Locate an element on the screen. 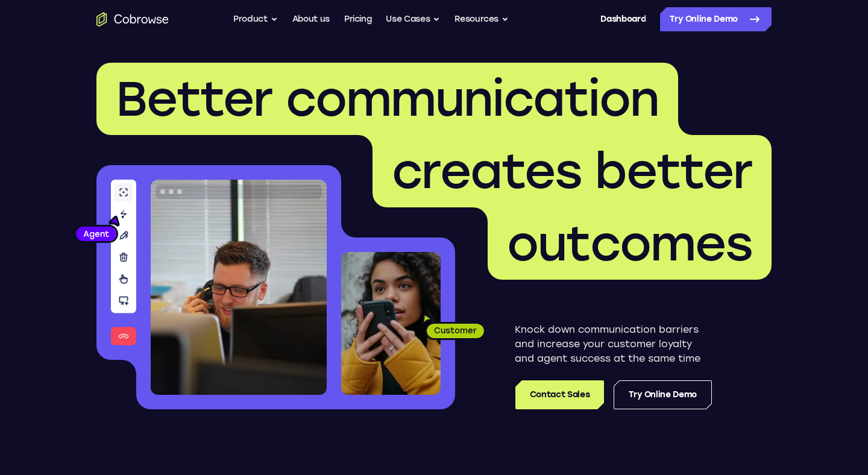 The width and height of the screenshot is (868, 475). span: outcomes is located at coordinates (629, 244).